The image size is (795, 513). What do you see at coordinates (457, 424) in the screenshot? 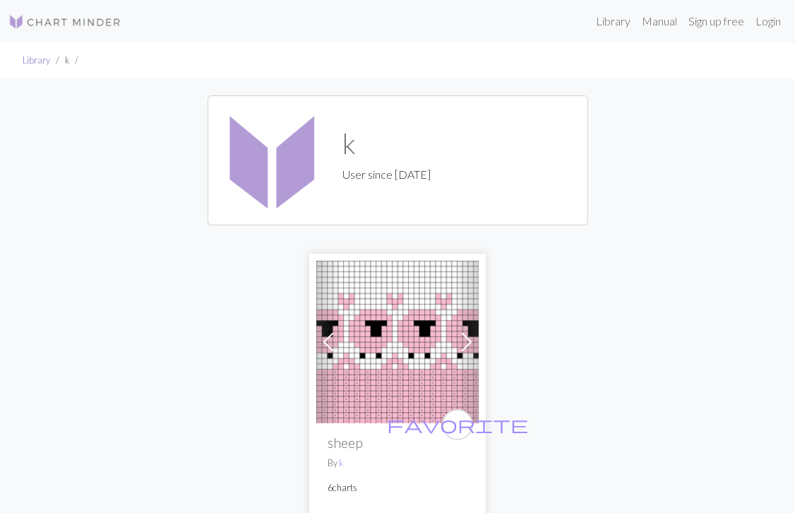
I see `i: favourite` at bounding box center [457, 424].